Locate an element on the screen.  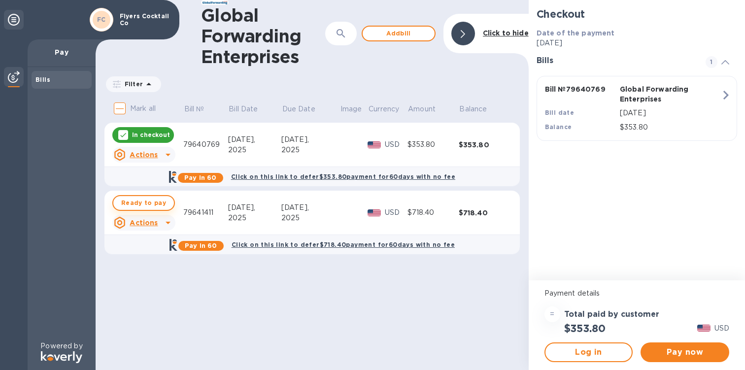
p: $353.80 is located at coordinates (670, 127).